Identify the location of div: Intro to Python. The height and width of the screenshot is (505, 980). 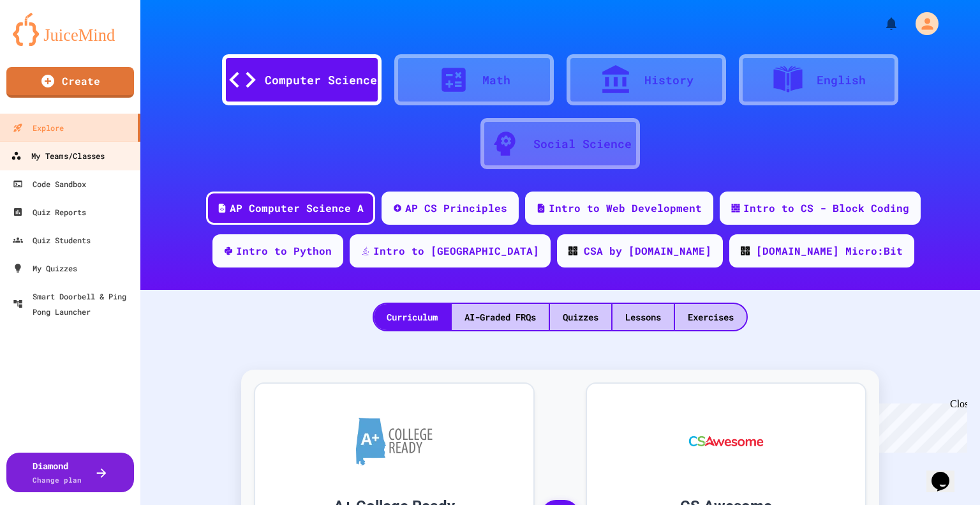
(284, 251).